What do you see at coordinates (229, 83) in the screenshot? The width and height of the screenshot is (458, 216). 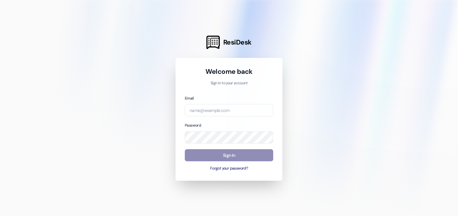 I see `p: Sign in to your account` at bounding box center [229, 83].